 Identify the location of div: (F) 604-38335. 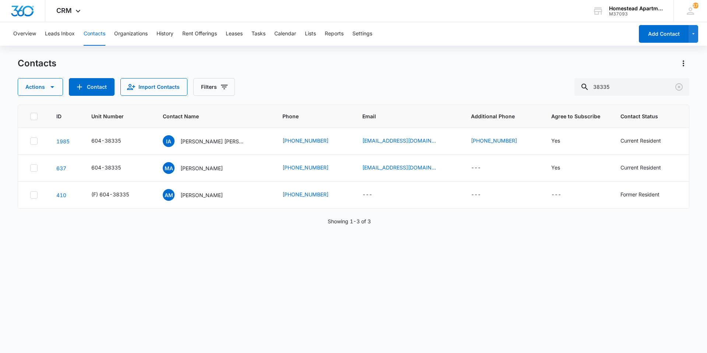
(110, 194).